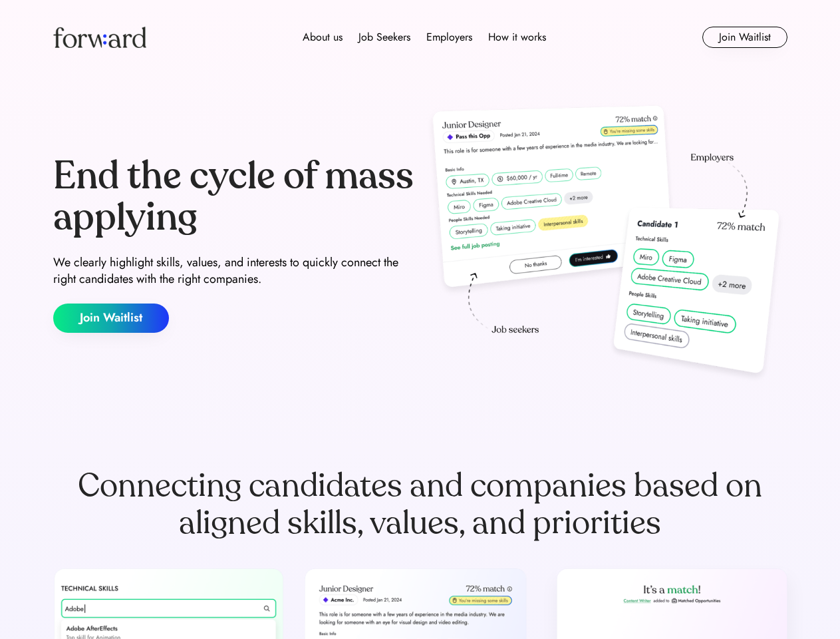 Image resolution: width=840 pixels, height=639 pixels. Describe the element at coordinates (323, 37) in the screenshot. I see `div: About us` at that location.